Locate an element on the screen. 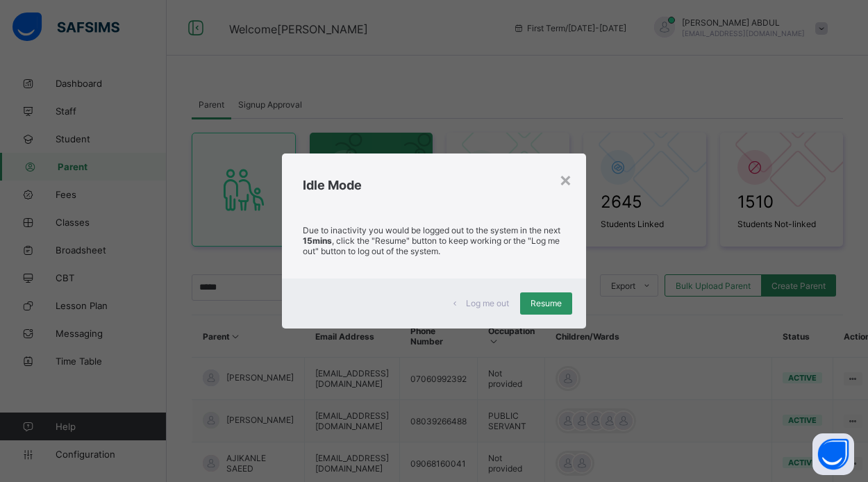  button: Open asap is located at coordinates (834, 454).